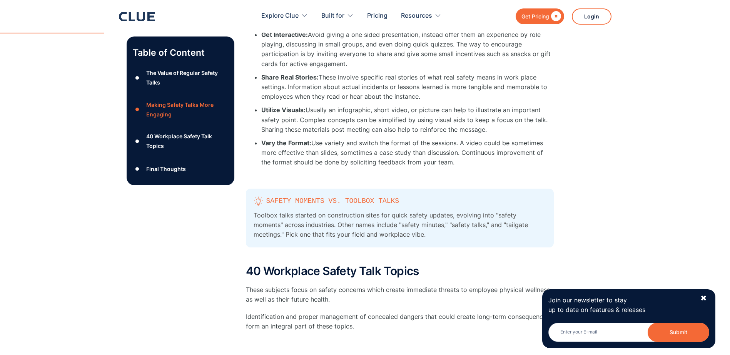 The width and height of the screenshot is (730, 355). Describe the element at coordinates (284, 35) in the screenshot. I see `strong: Get Interactive:` at that location.